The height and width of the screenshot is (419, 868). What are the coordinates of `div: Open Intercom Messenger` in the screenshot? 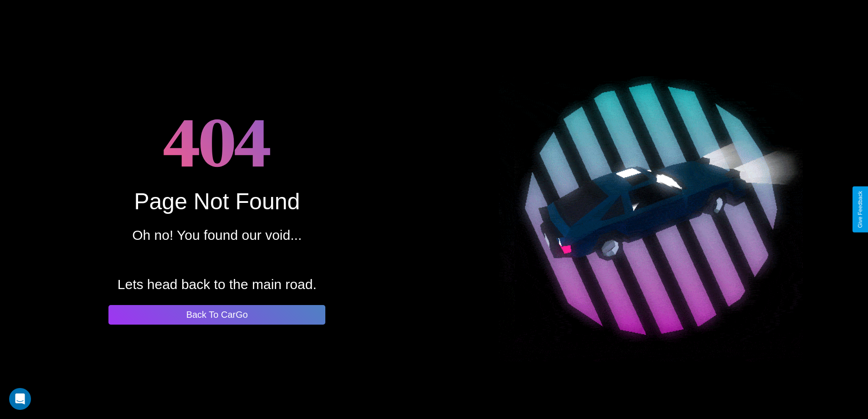 It's located at (20, 399).